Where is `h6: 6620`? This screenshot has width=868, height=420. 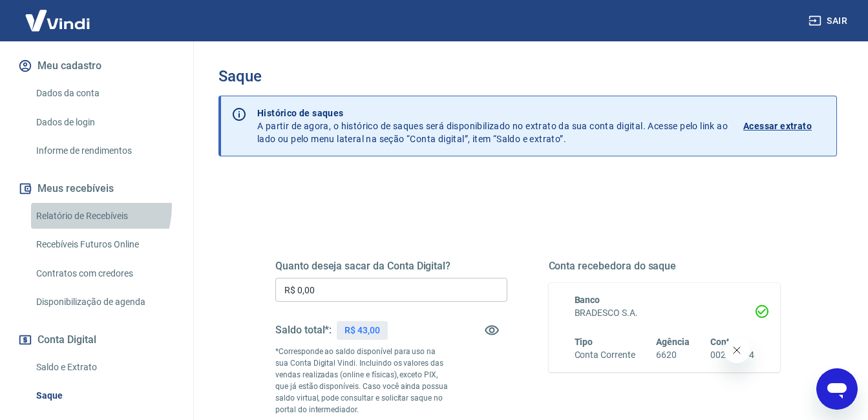
h6: 6620 is located at coordinates (673, 355).